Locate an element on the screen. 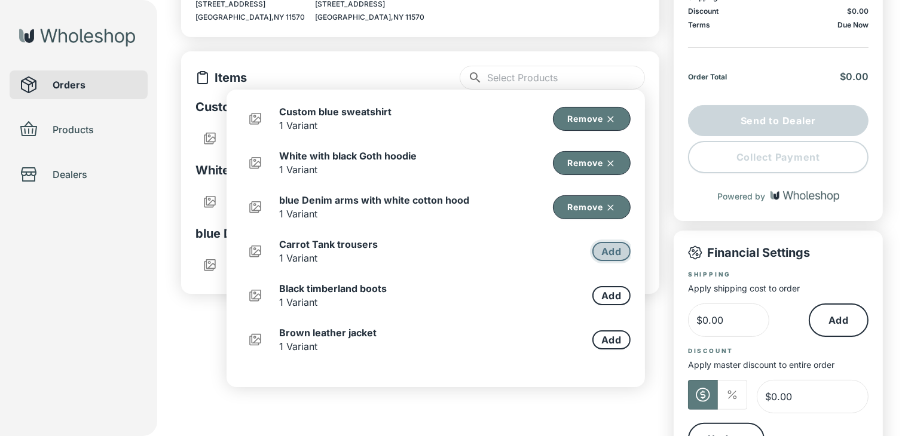  p: Order Total is located at coordinates (707, 77).